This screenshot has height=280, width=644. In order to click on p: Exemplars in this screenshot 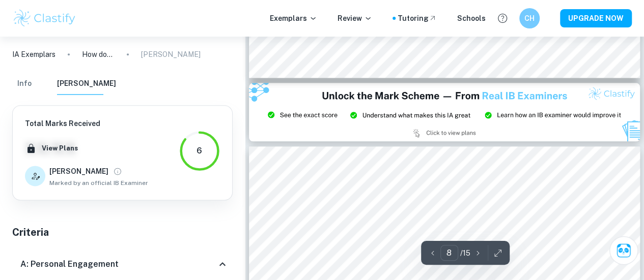, I will do `click(293, 18)`.